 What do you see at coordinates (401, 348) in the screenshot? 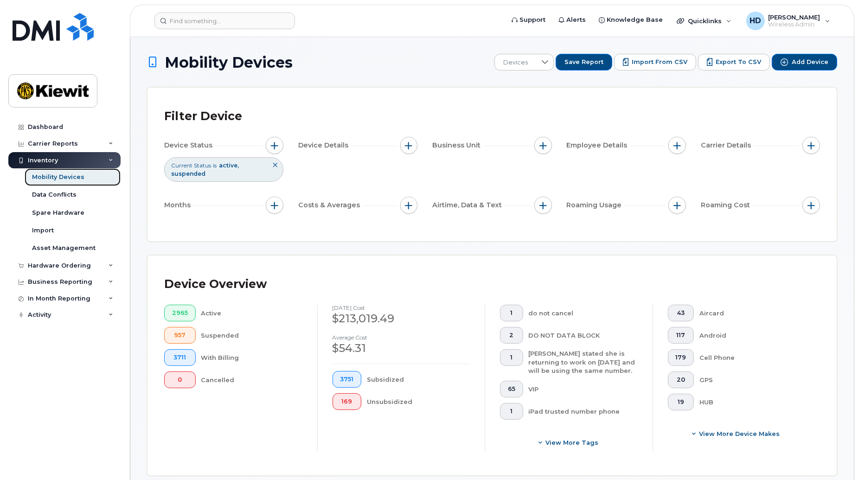
I see `div: $54.31` at bounding box center [401, 348].